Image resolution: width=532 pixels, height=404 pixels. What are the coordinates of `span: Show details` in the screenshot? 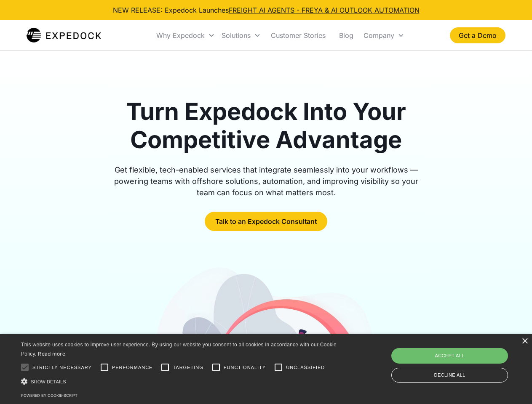 It's located at (48, 382).